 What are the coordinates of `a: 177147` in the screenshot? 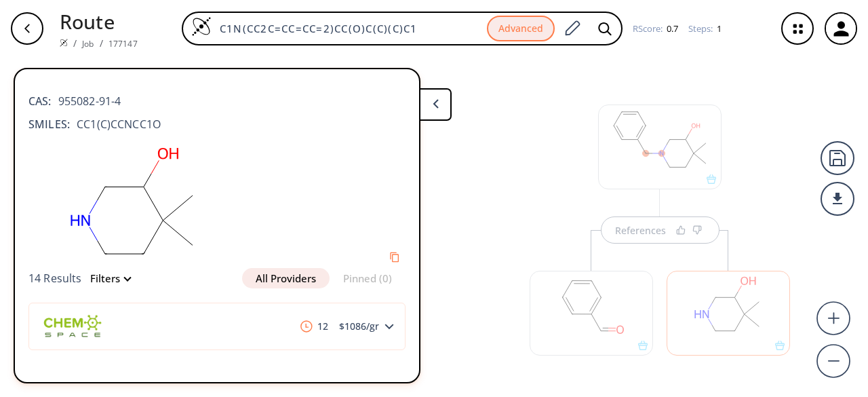 It's located at (123, 43).